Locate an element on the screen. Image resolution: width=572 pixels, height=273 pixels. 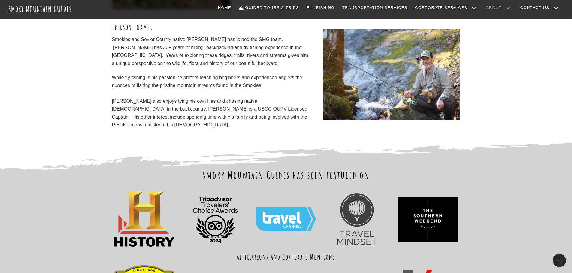
h2: Smoky Mountain Guides has been featured on is located at coordinates (286, 175).